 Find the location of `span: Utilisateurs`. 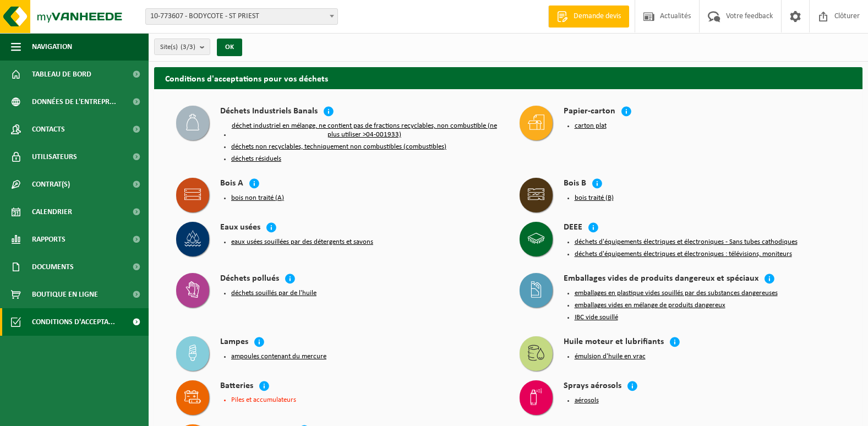

span: Utilisateurs is located at coordinates (54, 157).